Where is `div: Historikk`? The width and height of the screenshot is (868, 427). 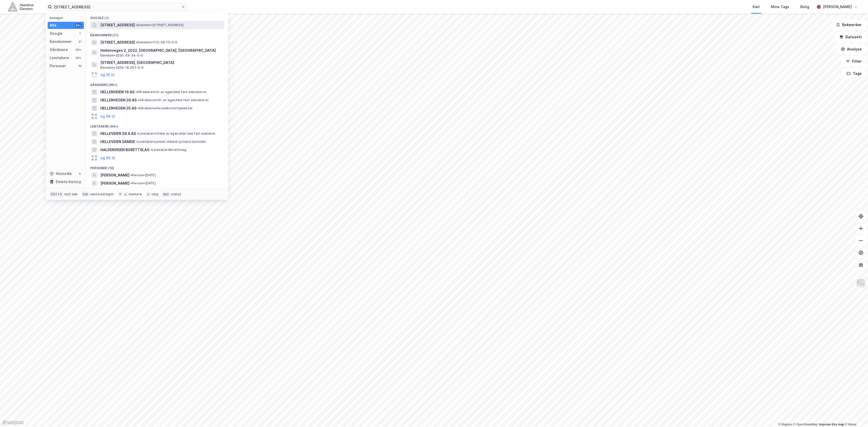 div: Historikk is located at coordinates (61, 173).